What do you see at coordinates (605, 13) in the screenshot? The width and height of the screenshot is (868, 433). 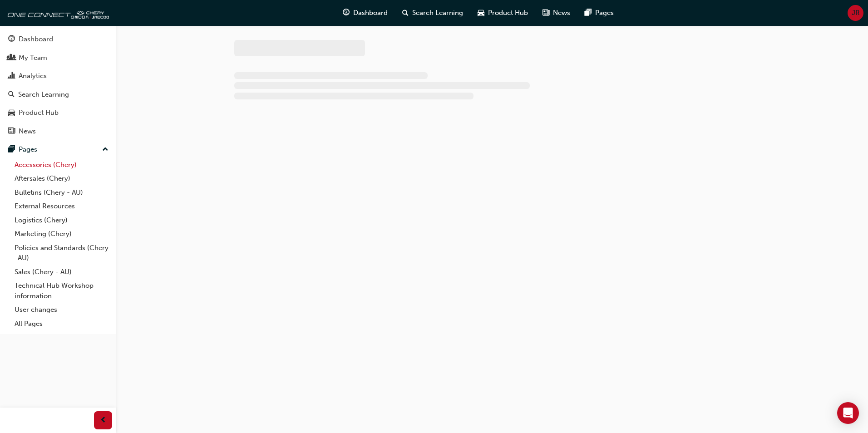 I see `span: Pages` at bounding box center [605, 13].